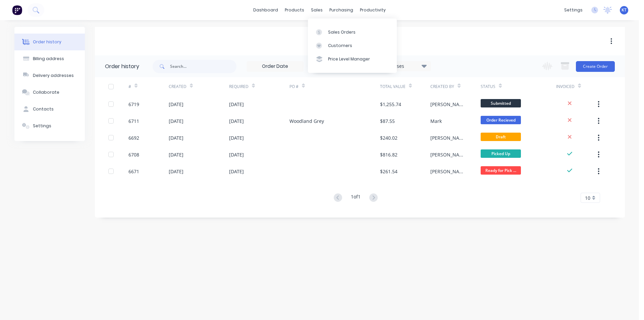 The height and width of the screenshot is (320, 644). I want to click on div: Price Level Manager, so click(348, 59).